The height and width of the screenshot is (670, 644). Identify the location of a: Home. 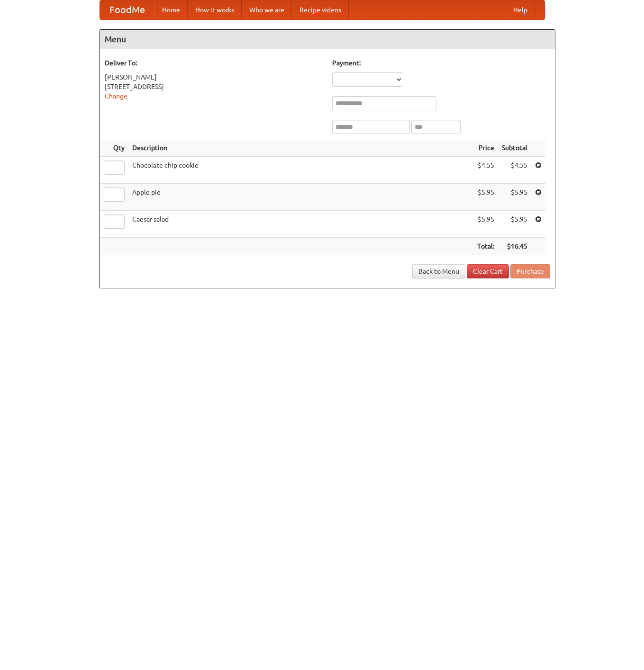
(171, 10).